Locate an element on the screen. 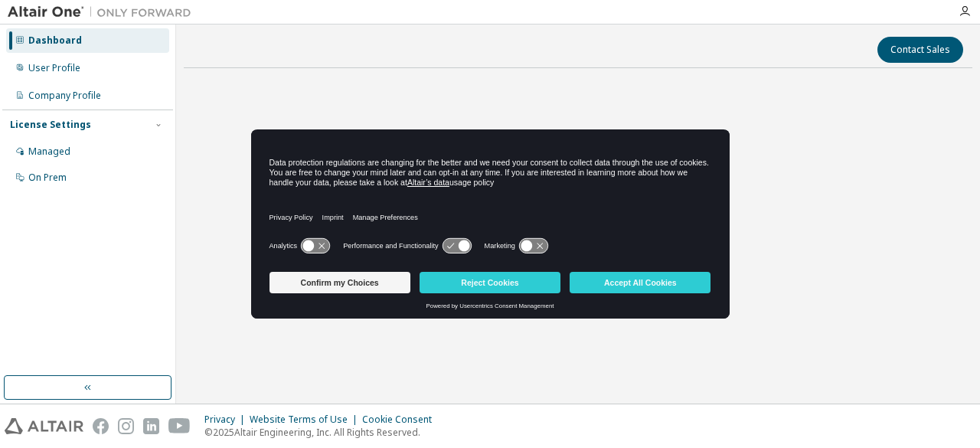  div: Company Profile is located at coordinates (64, 95).